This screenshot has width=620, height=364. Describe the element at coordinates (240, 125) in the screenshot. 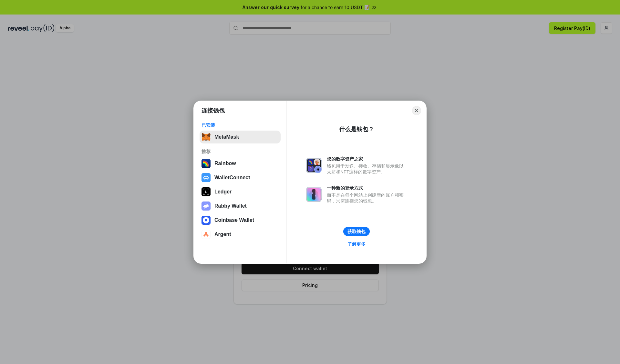

I see `div: 已安装` at that location.